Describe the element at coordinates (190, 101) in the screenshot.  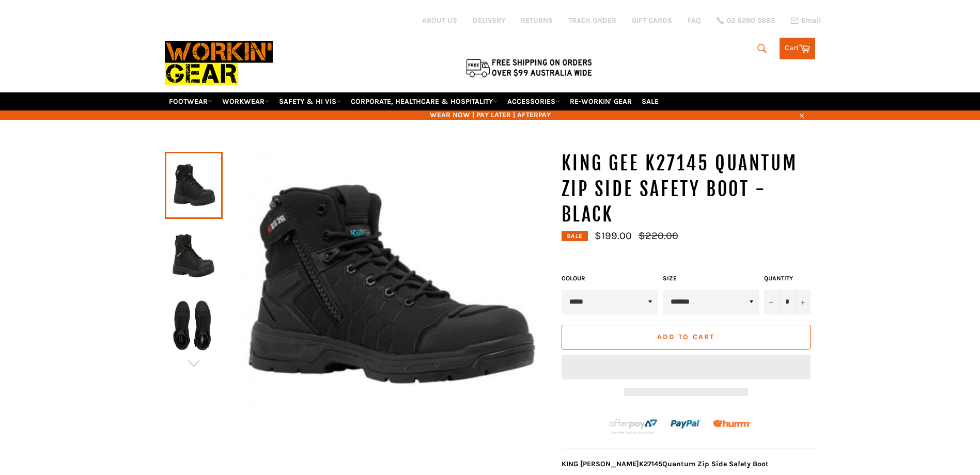
I see `a: FOOTWEAR` at that location.